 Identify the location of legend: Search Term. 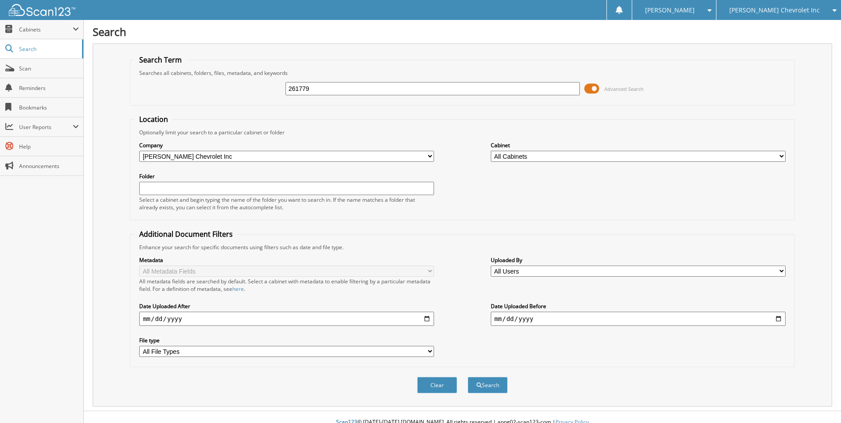
(161, 60).